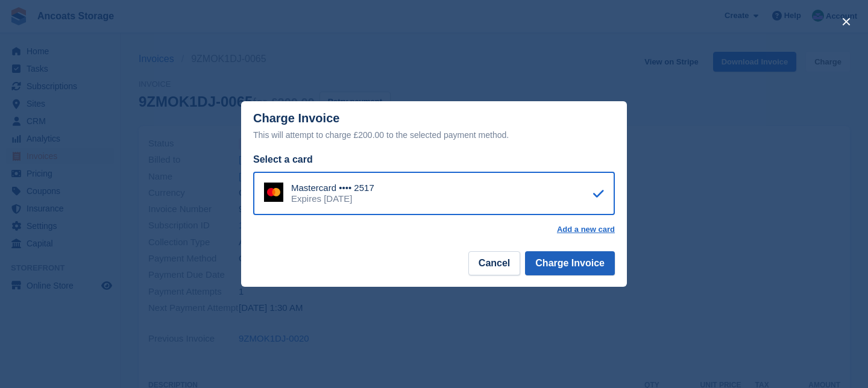  What do you see at coordinates (434, 160) in the screenshot?
I see `div: Select a card` at bounding box center [434, 160].